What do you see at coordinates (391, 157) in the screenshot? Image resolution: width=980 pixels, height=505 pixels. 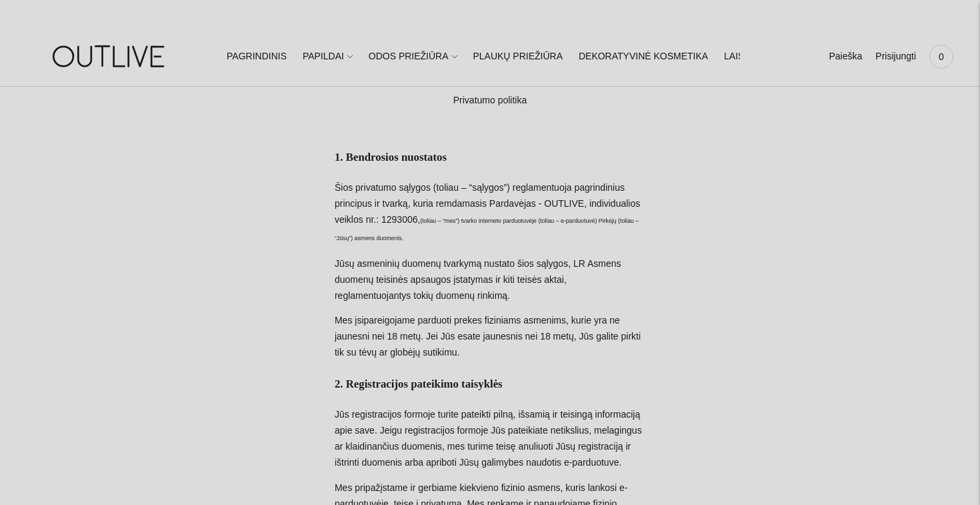 I see `strong: 1. Bendrosios nuostatos` at bounding box center [391, 157].